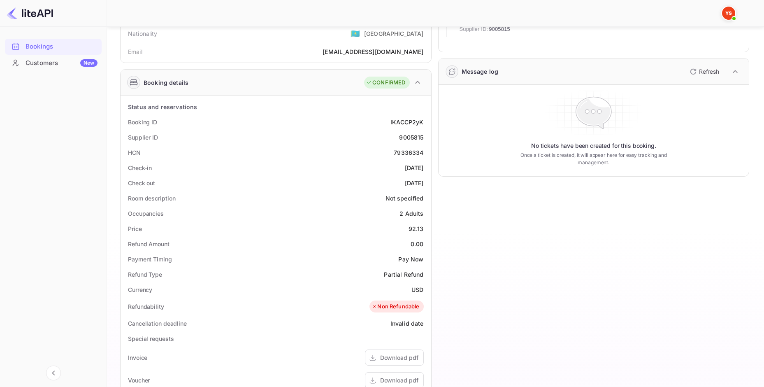 This screenshot has width=764, height=387. I want to click on div: Special requests, so click(151, 338).